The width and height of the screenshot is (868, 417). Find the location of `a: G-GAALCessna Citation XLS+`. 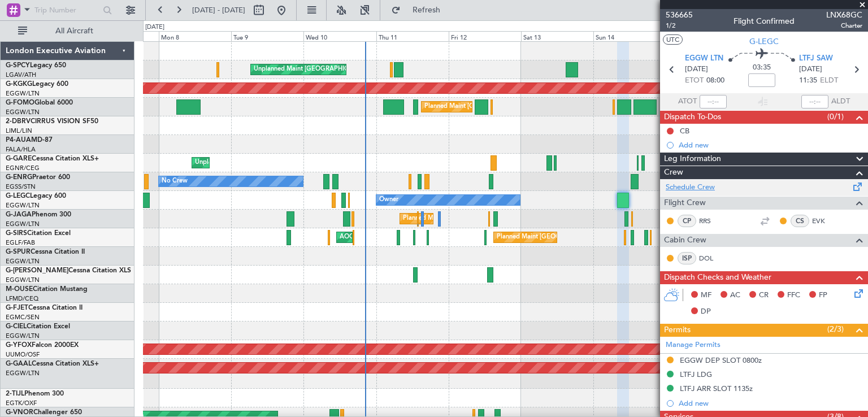

a: G-GAALCessna Citation XLS+ is located at coordinates (52, 364).